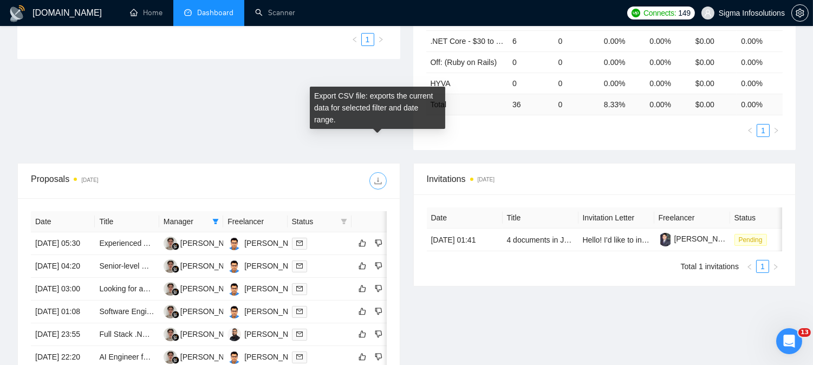  Describe the element at coordinates (223, 334) in the screenshot. I see `a: Full Stack .NET Core API Engineer Needed (Google Cloud, Kafka, CI/CD)` at that location.